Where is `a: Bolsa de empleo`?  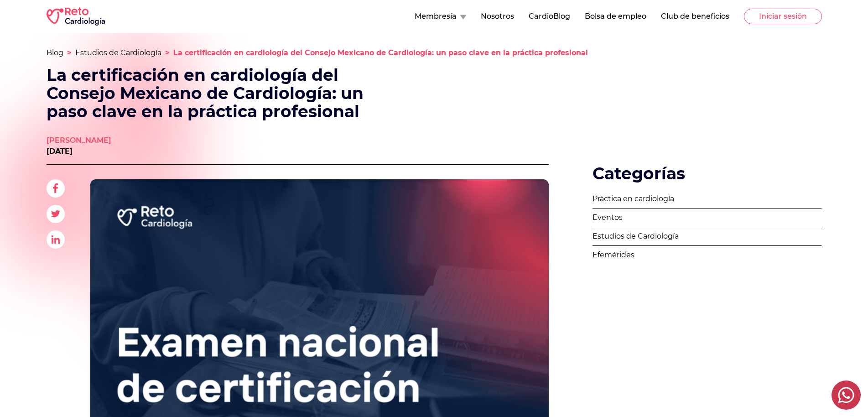
a: Bolsa de empleo is located at coordinates (616, 16).